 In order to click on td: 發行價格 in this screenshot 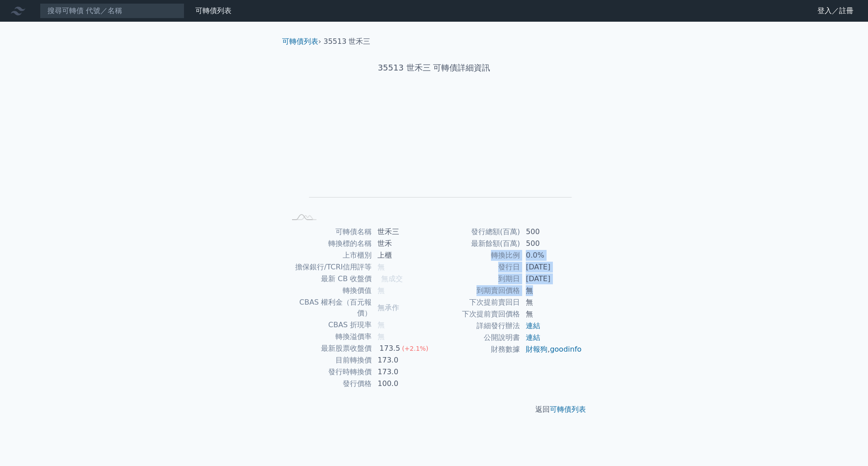, I will do `click(328, 383)`.